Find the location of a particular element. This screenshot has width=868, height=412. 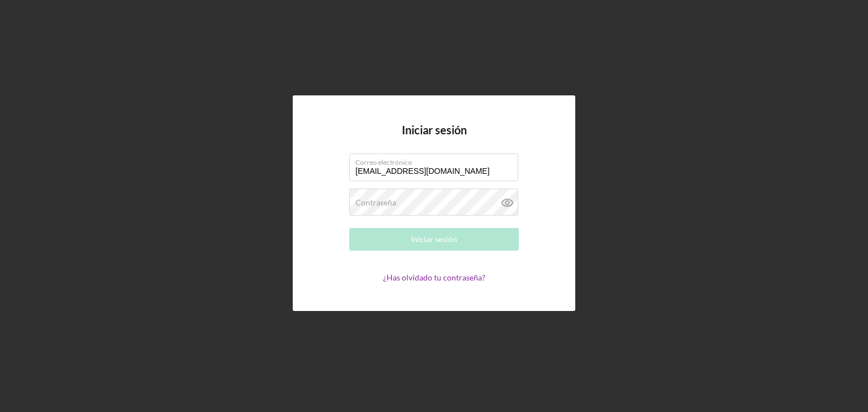

font: Contraseña is located at coordinates (376, 202).